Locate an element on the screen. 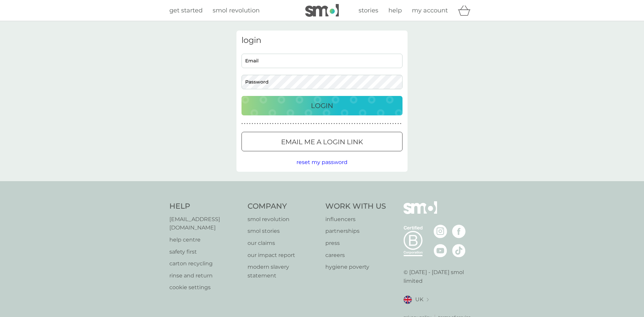 The height and width of the screenshot is (317, 644). p: smol stories is located at coordinates (283, 231).